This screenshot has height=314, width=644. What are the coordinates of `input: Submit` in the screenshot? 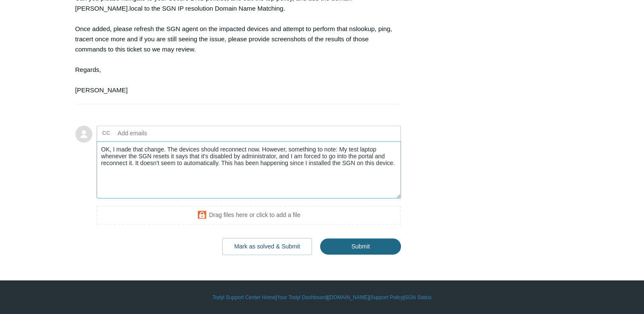 It's located at (361, 247).